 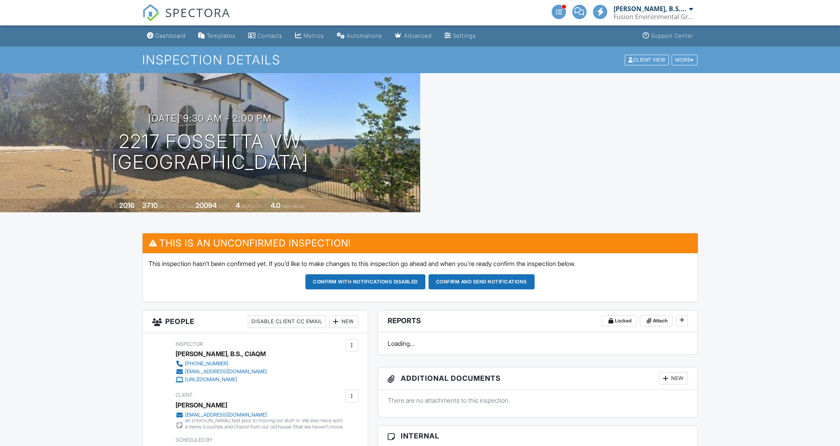 What do you see at coordinates (127, 205) in the screenshot?
I see `div: 2016` at bounding box center [127, 205].